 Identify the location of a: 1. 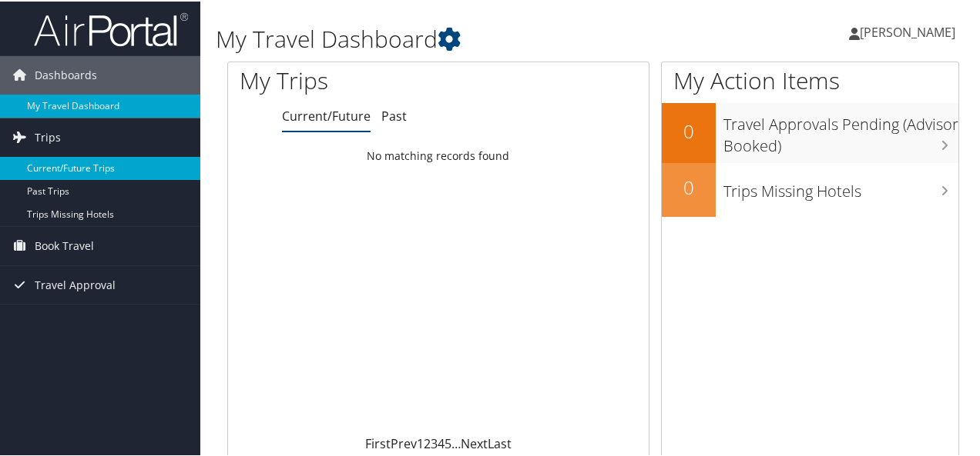
(420, 443).